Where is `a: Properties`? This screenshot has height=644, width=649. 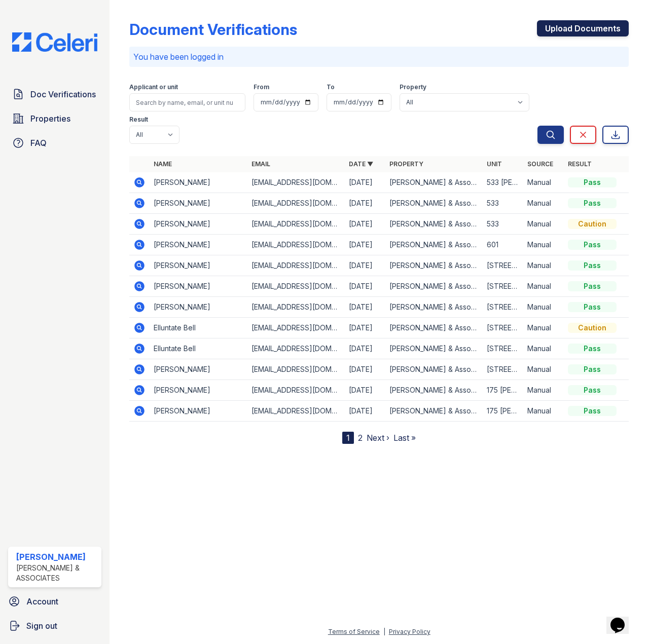
a: Properties is located at coordinates (55, 119).